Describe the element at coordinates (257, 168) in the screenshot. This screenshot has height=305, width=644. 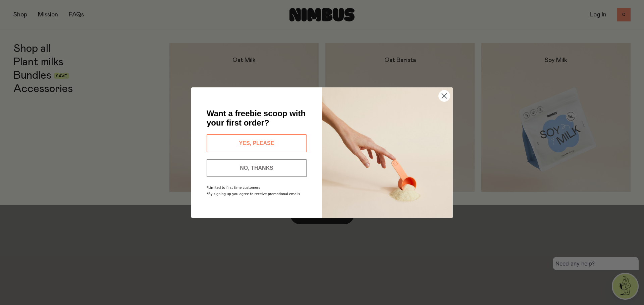
I see `button: NO, THANKS` at that location.